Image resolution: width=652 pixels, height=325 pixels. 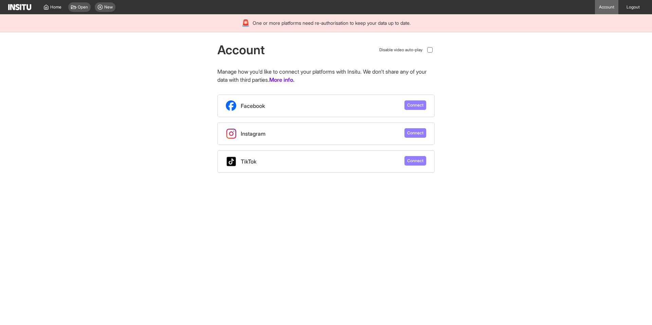 What do you see at coordinates (241, 50) in the screenshot?
I see `h1: Account` at bounding box center [241, 50].